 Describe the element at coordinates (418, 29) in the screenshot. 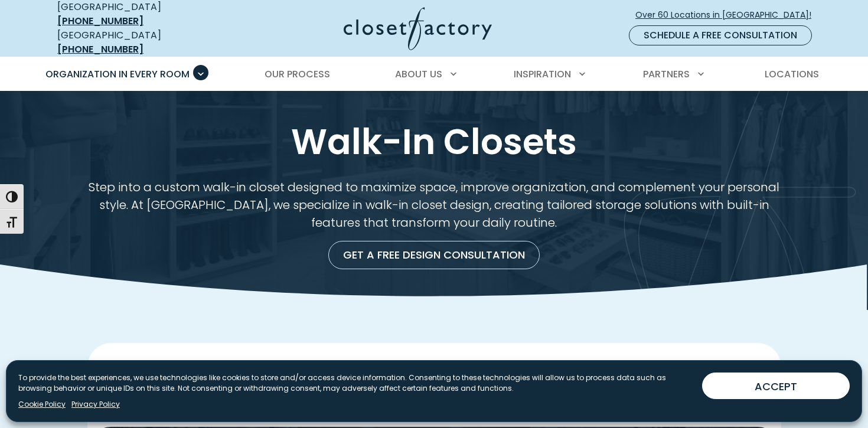

I see `img: Closet Factory Logo` at that location.